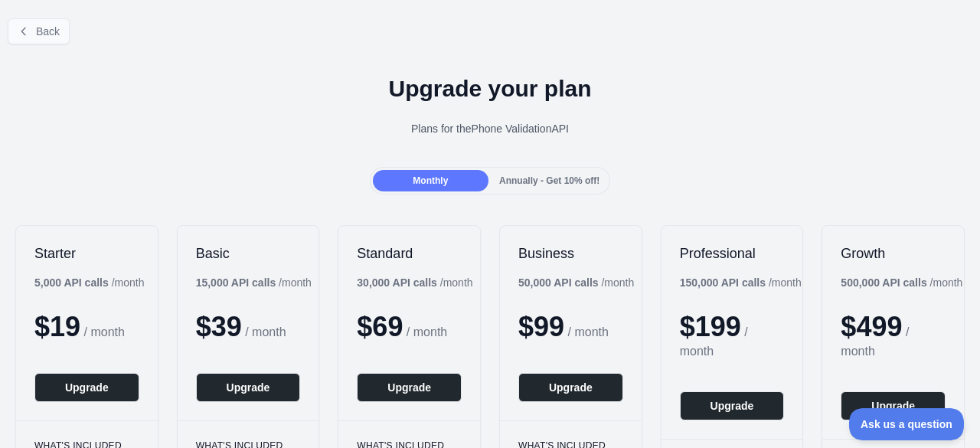 The image size is (980, 448). What do you see at coordinates (571, 253) in the screenshot?
I see `h2: Business` at bounding box center [571, 253].